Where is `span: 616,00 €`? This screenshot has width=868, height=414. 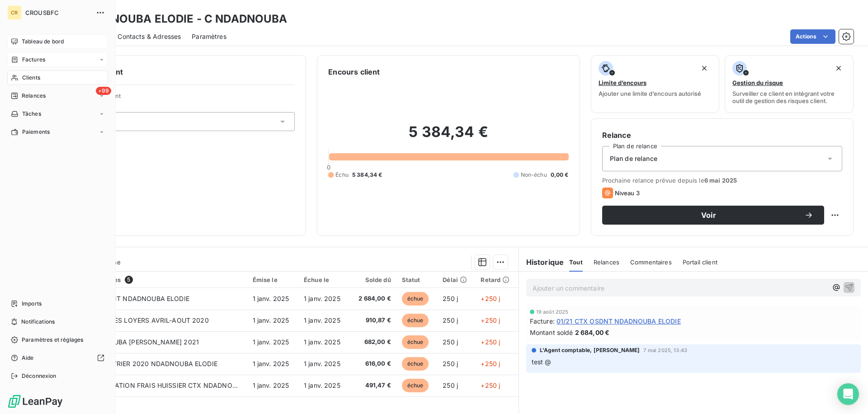 span: 616,00 € is located at coordinates (373, 364).